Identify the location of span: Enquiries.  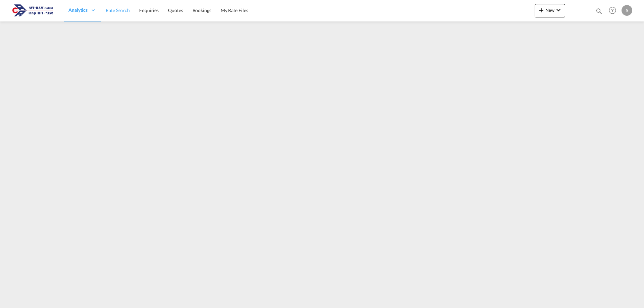
(149, 10).